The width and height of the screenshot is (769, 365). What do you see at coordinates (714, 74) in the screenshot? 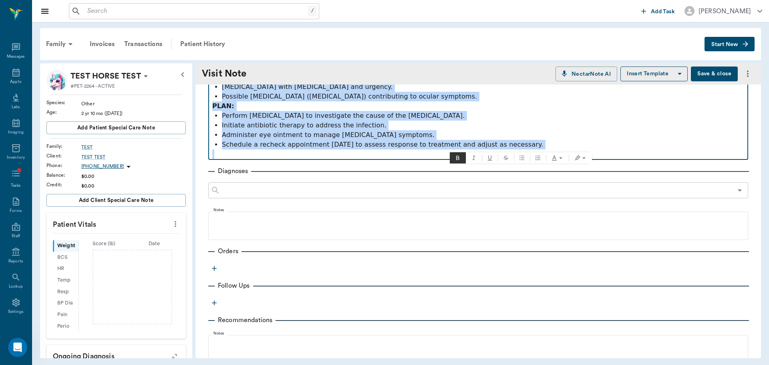
I see `button: Save & close` at bounding box center [714, 74].